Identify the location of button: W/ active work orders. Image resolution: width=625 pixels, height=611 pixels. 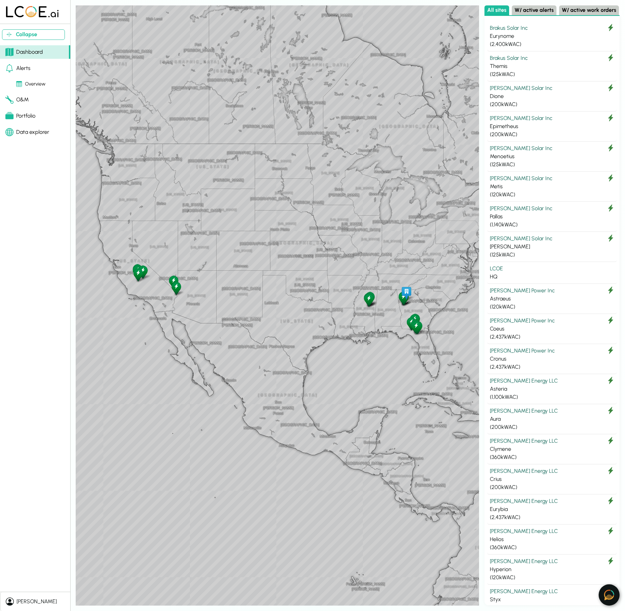
(589, 10).